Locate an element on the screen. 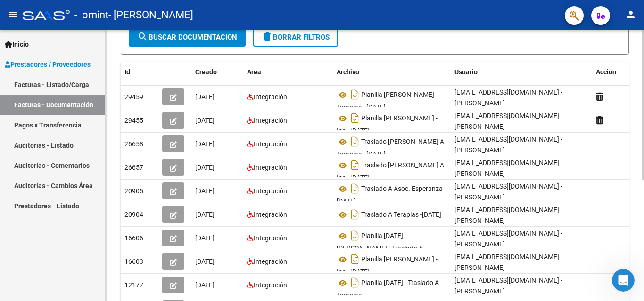 The height and width of the screenshot is (301, 644). datatable-header-cell: Acción is located at coordinates (616, 72).